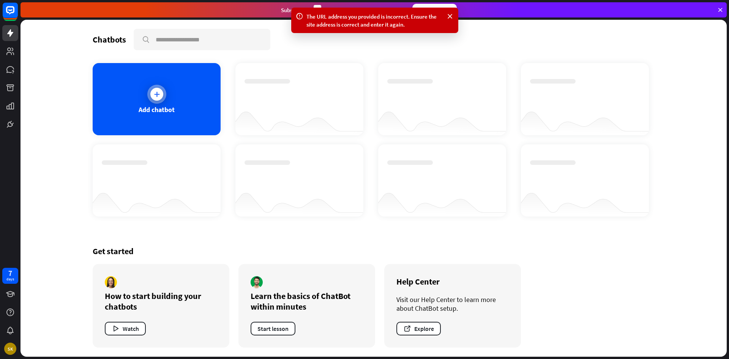  What do you see at coordinates (375, 21) in the screenshot?
I see `div: The URL address you provided is incorrect. Ensure the site address is correct and enter it again.` at bounding box center [375, 21].